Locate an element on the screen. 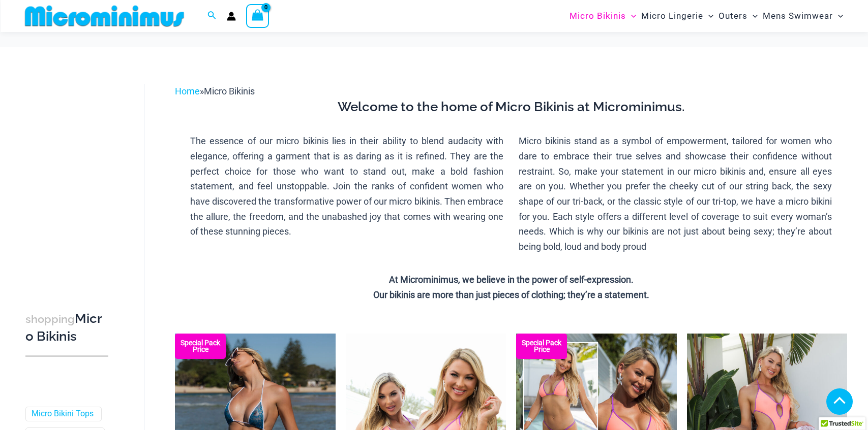 The height and width of the screenshot is (430, 868). a: Micro LingerieMenu ToggleMenu Toggle is located at coordinates (677, 16).